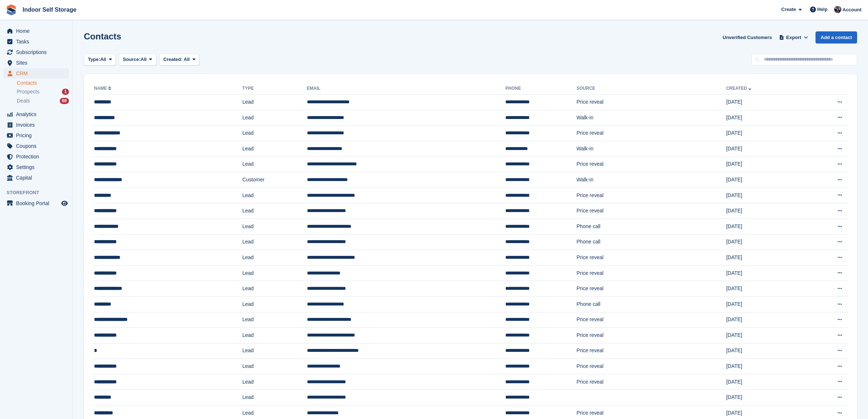  I want to click on a: Unverified Customers, so click(747, 37).